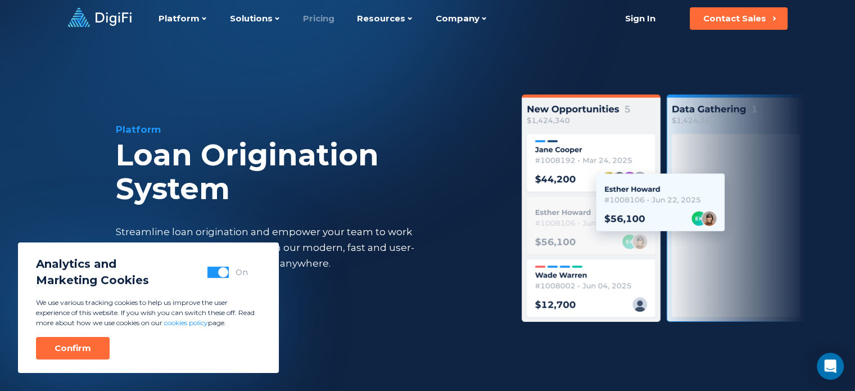  Describe the element at coordinates (830, 366) in the screenshot. I see `div: Open Intercom Messenger` at that location.